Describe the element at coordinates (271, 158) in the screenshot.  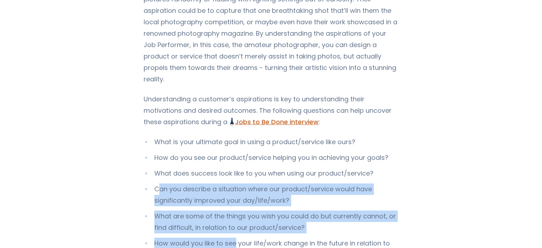
I see `li: How do you see our product/service helping you in achieving your goals?` at that location.